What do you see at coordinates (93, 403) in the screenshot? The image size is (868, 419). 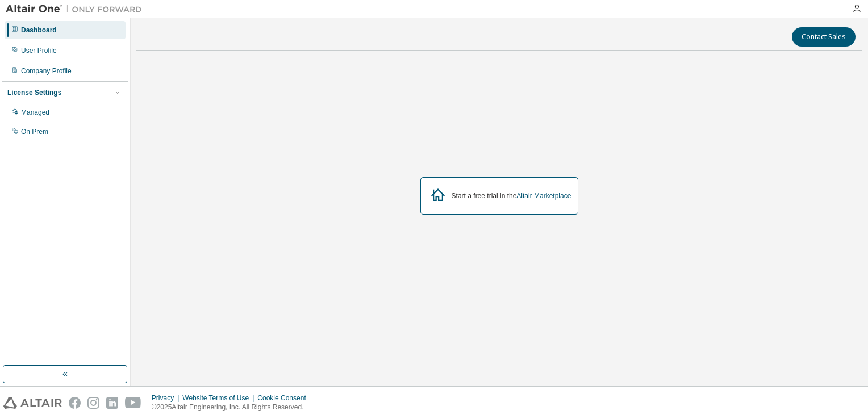 I see `img: instagram.svg` at bounding box center [93, 403].